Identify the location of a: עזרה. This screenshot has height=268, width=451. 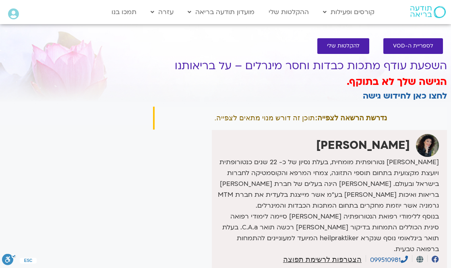
(162, 12).